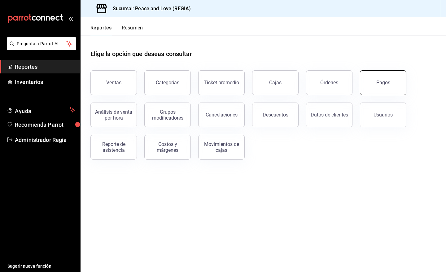 This screenshot has height=272, width=446. I want to click on div: Pagos, so click(383, 82).